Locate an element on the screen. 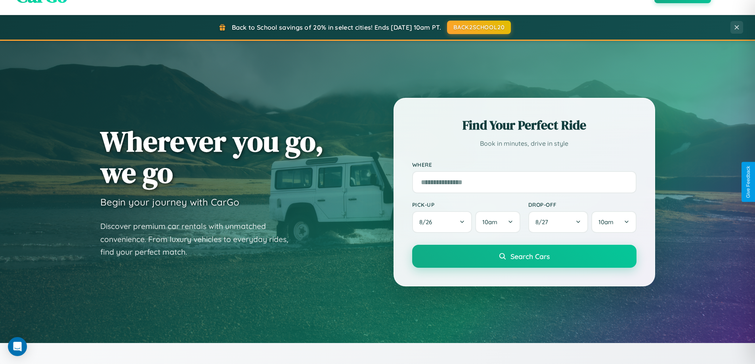 The height and width of the screenshot is (364, 755). span: Search Cars is located at coordinates (530, 257).